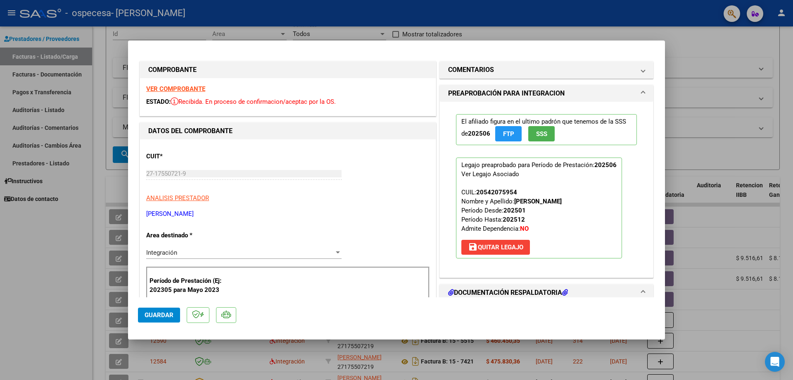 The width and height of the screenshot is (793, 380). Describe the element at coordinates (490, 174) in the screenshot. I see `div: Ver Legajo Asociado` at that location.